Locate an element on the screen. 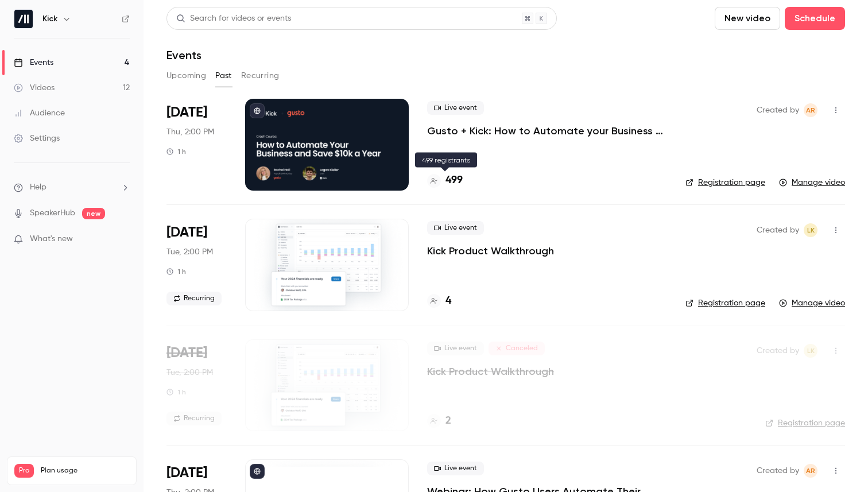  li: help-dropdown-opener is located at coordinates (71, 187).